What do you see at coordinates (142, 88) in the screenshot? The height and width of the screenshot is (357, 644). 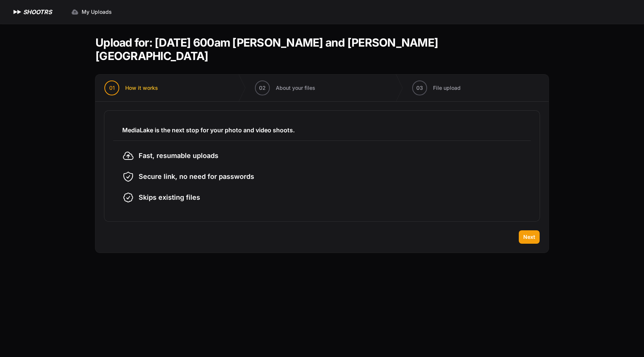 I see `span: How it works` at bounding box center [142, 88].